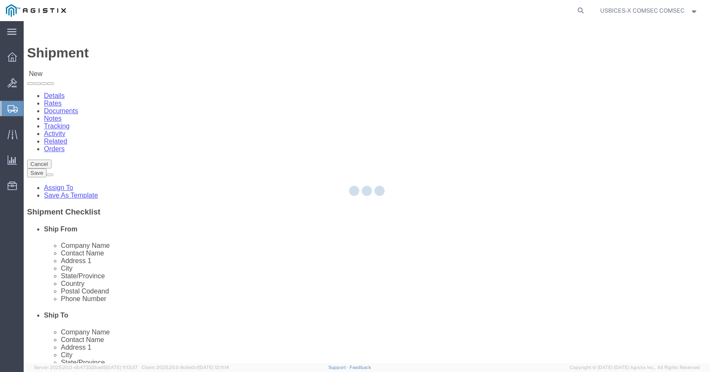 The image size is (710, 372). I want to click on span: USBICES-X COMSEC COMSEC, so click(643, 11).